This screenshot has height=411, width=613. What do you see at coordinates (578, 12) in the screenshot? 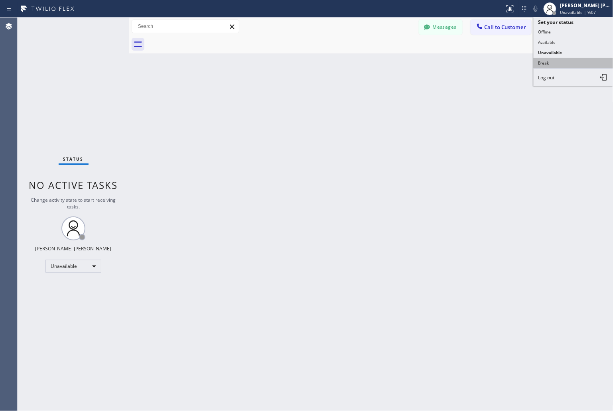
I see `span: Unavailable | 9:07` at bounding box center [578, 12].